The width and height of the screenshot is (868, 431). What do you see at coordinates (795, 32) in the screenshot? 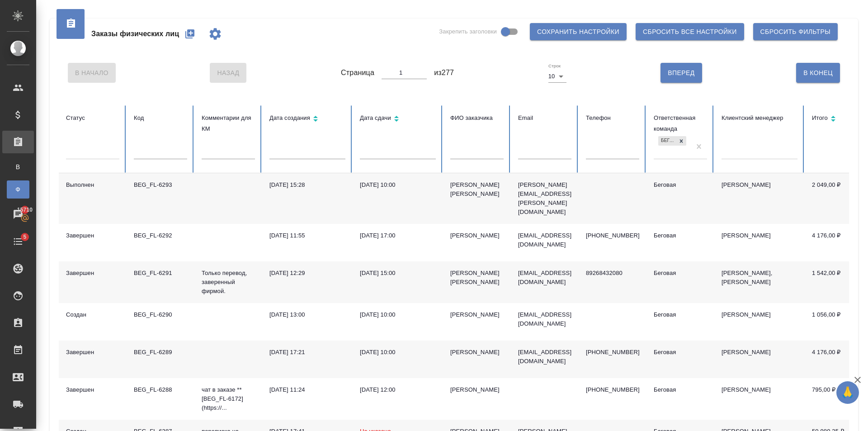
I see `span: Сбросить фильтры` at bounding box center [795, 32].